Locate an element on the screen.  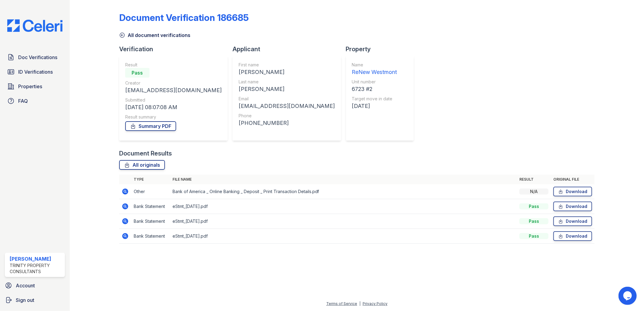
div: Property is located at coordinates (382, 49).